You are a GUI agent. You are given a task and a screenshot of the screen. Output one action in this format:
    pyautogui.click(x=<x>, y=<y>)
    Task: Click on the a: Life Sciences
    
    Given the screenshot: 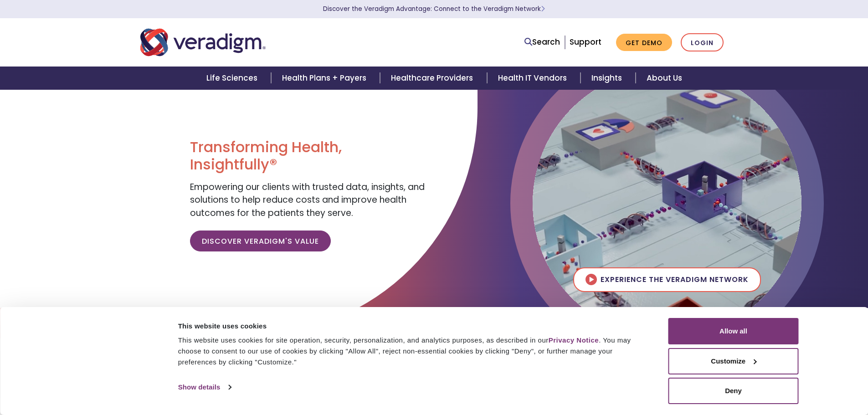 What is the action you would take?
    pyautogui.click(x=234, y=78)
    